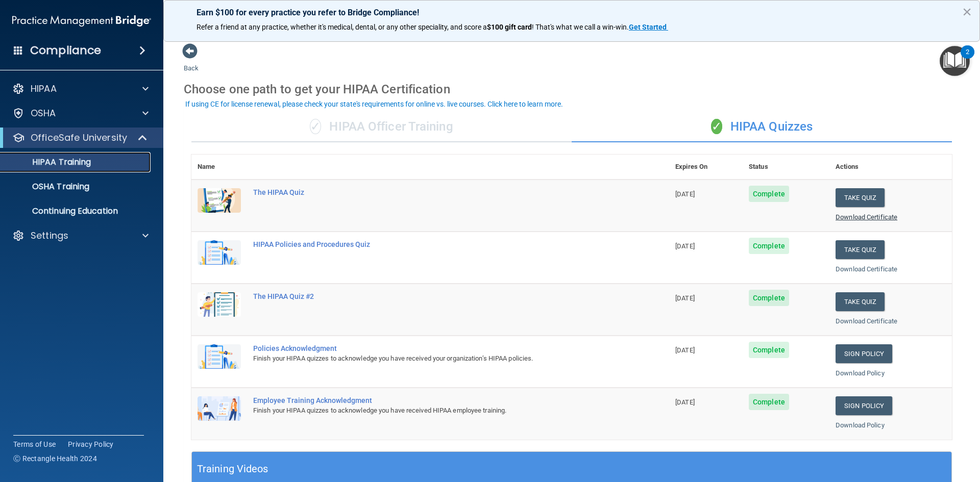 The width and height of the screenshot is (980, 482). I want to click on span: Refer a friend at any practice, whether it's medical, dental, or any other speciality, and score a, so click(341, 27).